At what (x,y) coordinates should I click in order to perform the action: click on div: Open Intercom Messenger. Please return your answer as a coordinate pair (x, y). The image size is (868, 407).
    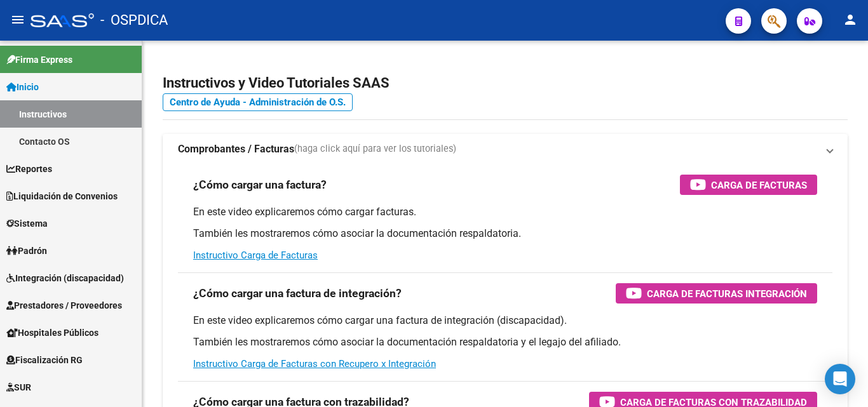
    Looking at the image, I should click on (840, 379).